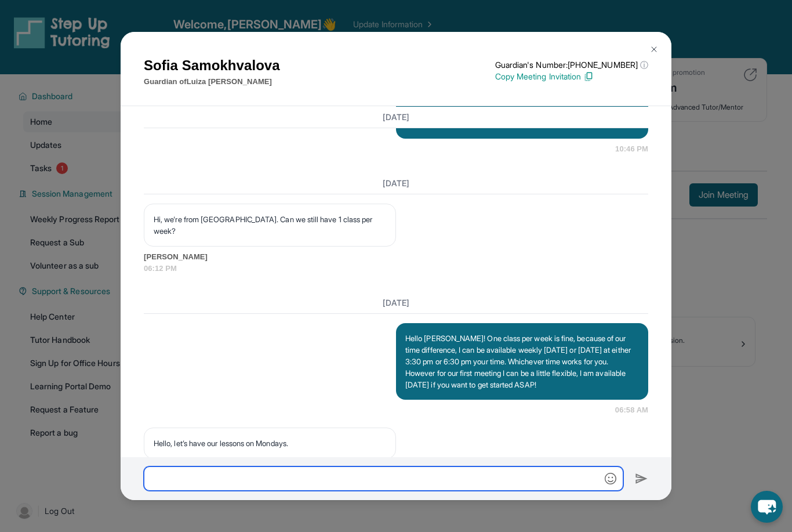  I want to click on img: Copy Icon, so click(589, 77).